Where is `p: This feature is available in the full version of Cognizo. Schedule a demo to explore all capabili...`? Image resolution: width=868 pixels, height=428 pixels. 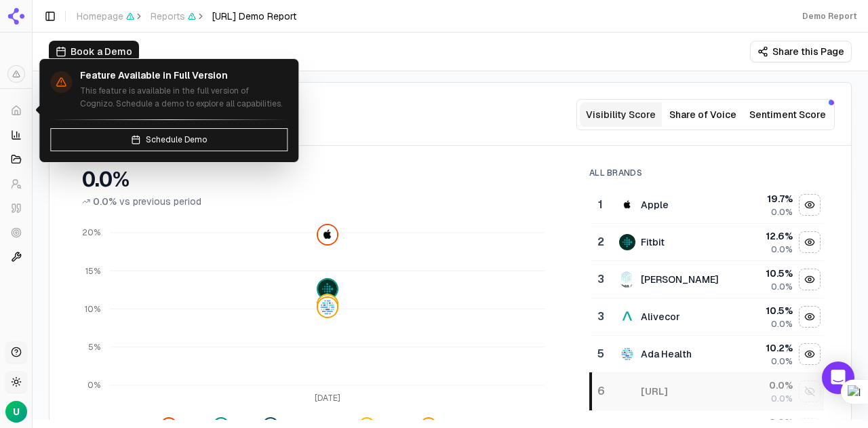
p: This feature is available in the full version of Cognizo. Schedule a demo to explore all capabili... is located at coordinates (184, 98).